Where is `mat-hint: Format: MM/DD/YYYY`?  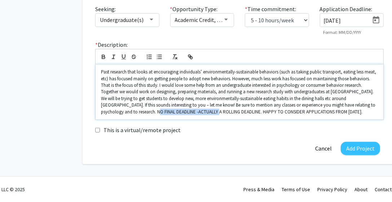
mat-hint: Format: MM/DD/YYYY is located at coordinates (342, 32).